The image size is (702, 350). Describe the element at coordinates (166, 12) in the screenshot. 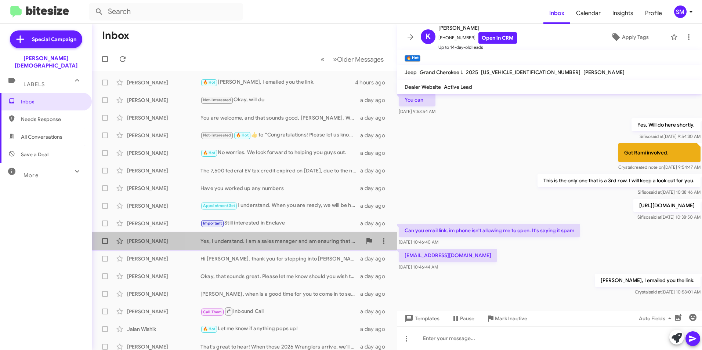

I see `input: Search` at that location.